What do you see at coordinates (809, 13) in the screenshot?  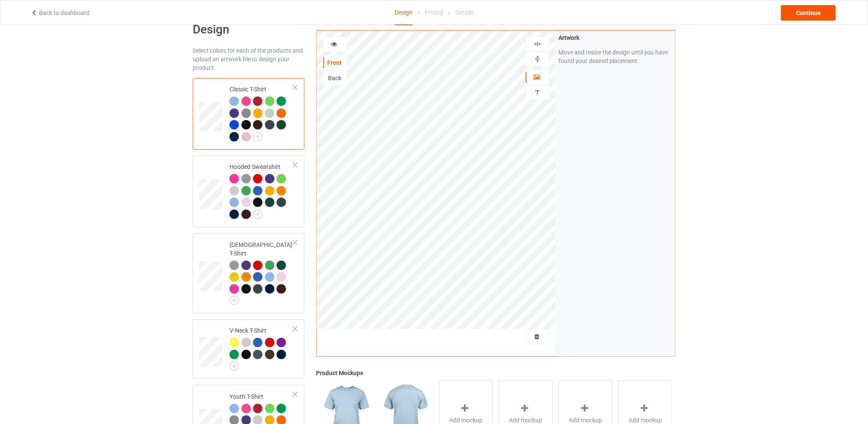 I see `div: Continue` at bounding box center [809, 13].